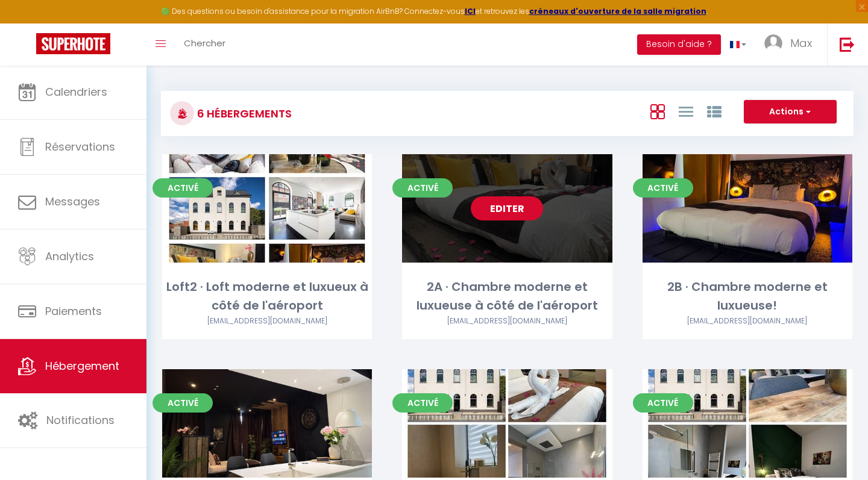 The width and height of the screenshot is (868, 480). What do you see at coordinates (243, 113) in the screenshot?
I see `h3: 6 Hébergements` at bounding box center [243, 113].